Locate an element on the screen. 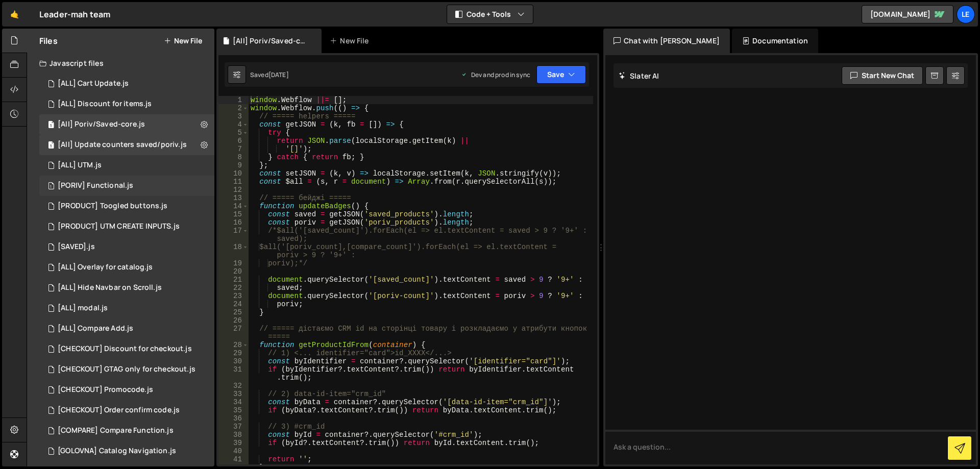 This screenshot has height=469, width=980. div: 34 is located at coordinates (233, 402).